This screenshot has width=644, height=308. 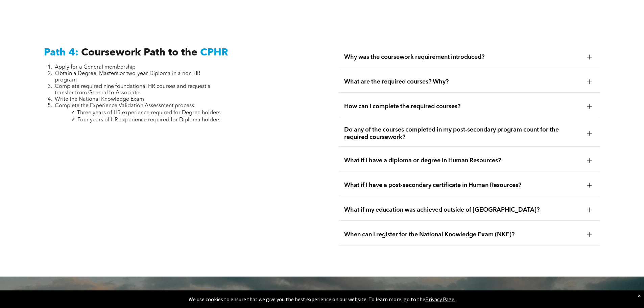 What do you see at coordinates (61, 53) in the screenshot?
I see `span: Path 4:` at bounding box center [61, 53].